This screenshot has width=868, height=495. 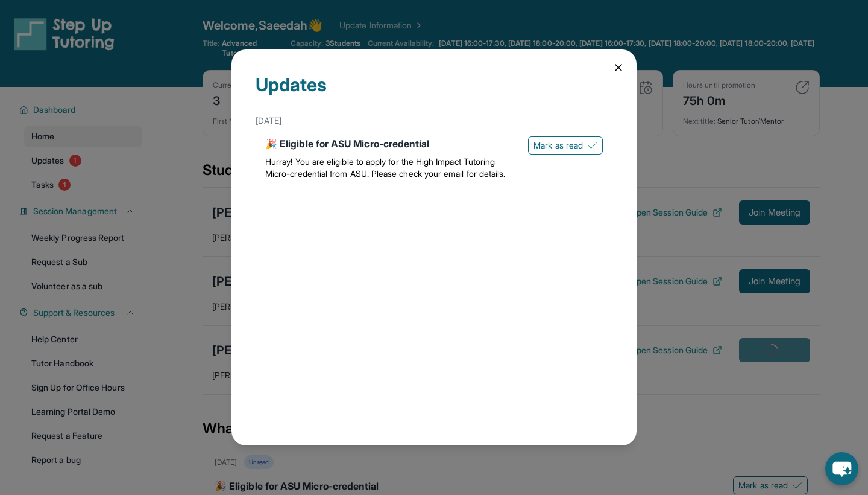 What do you see at coordinates (566, 145) in the screenshot?
I see `button: Mark as read` at bounding box center [566, 145].